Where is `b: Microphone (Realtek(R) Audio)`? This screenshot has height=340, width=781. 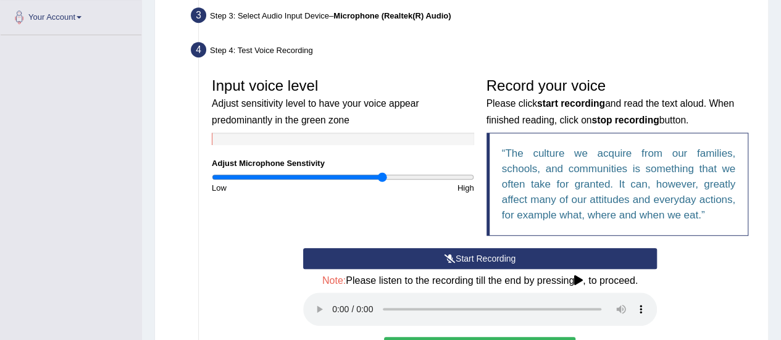 b: Microphone (Realtek(R) Audio) is located at coordinates (392, 15).